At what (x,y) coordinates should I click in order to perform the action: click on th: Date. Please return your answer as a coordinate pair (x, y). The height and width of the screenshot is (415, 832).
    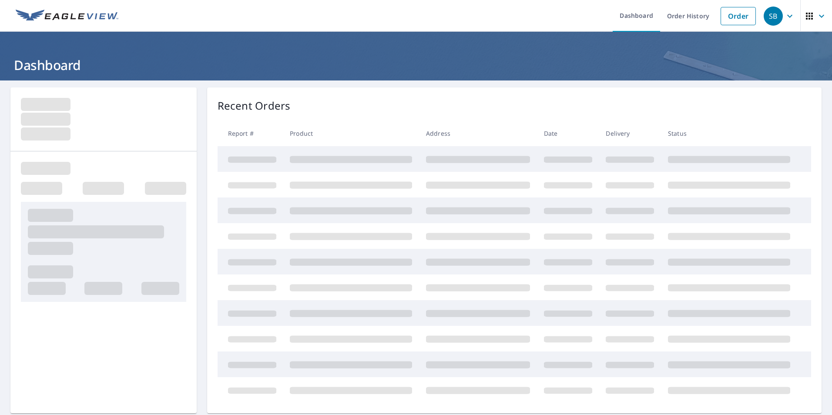
    Looking at the image, I should click on (568, 133).